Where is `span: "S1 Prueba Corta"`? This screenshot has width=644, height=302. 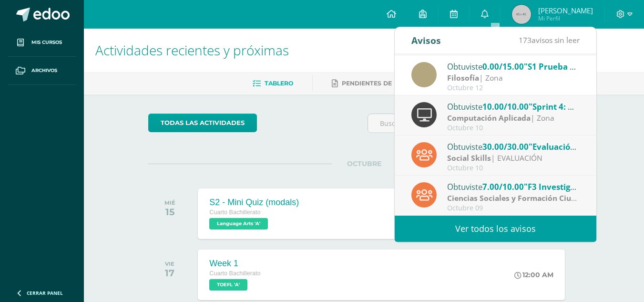
span: "S1 Prueba Corta" is located at coordinates (560, 66).